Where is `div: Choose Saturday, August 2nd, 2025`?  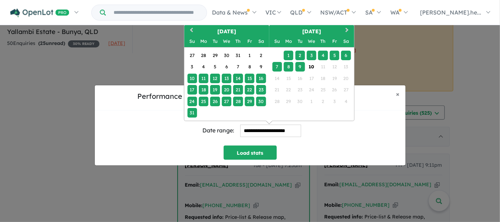 div: Choose Saturday, August 2nd, 2025 is located at coordinates (261, 55).